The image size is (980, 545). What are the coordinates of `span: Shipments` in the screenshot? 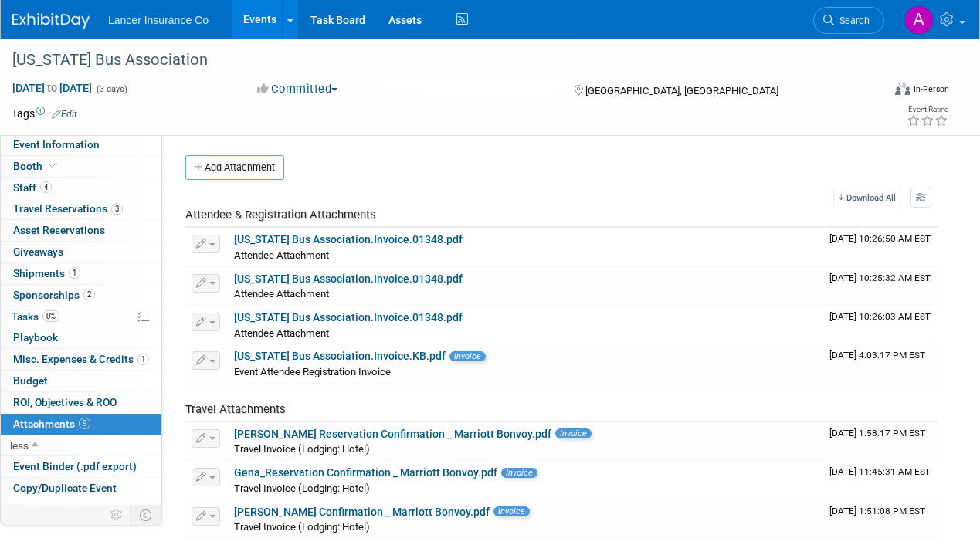 It's located at (46, 273).